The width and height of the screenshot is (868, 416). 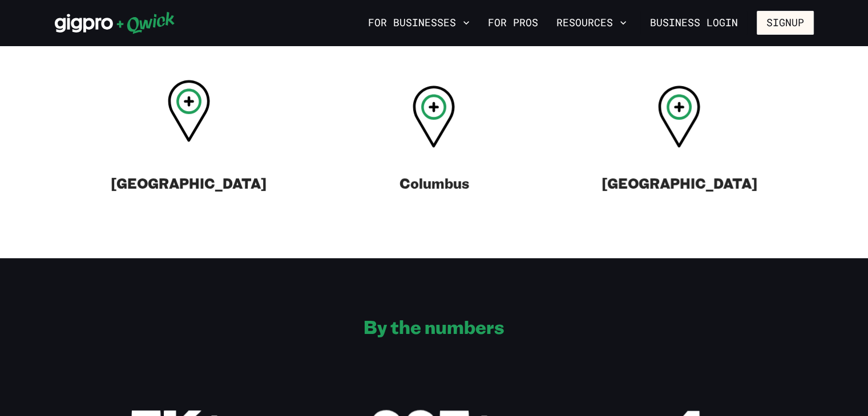 What do you see at coordinates (694, 23) in the screenshot?
I see `a: Business Login` at bounding box center [694, 23].